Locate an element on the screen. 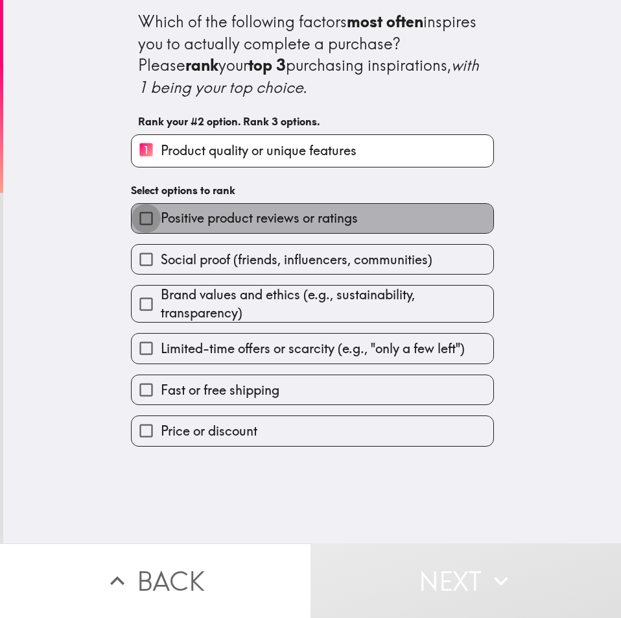  b: top 3 is located at coordinates (267, 65).